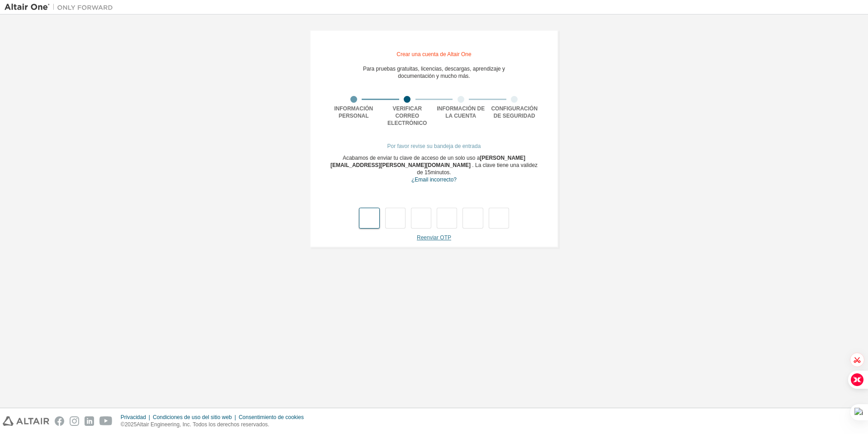 This screenshot has height=434, width=868. I want to click on img: youtube.svg, so click(106, 421).